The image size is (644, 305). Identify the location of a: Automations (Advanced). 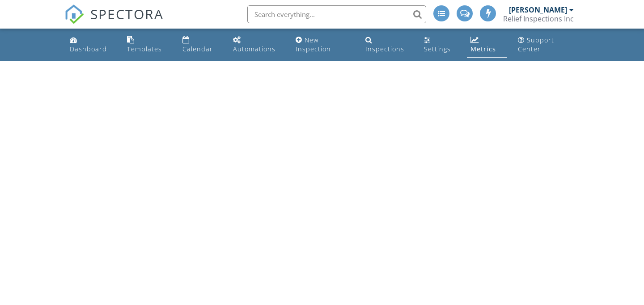
(257, 45).